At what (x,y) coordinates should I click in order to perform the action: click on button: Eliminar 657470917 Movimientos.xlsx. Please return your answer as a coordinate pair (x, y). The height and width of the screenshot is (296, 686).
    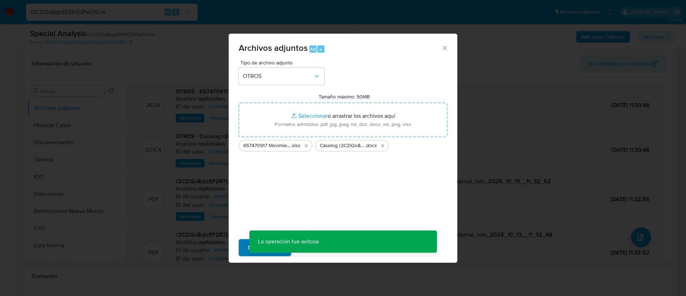
    Looking at the image, I should click on (306, 146).